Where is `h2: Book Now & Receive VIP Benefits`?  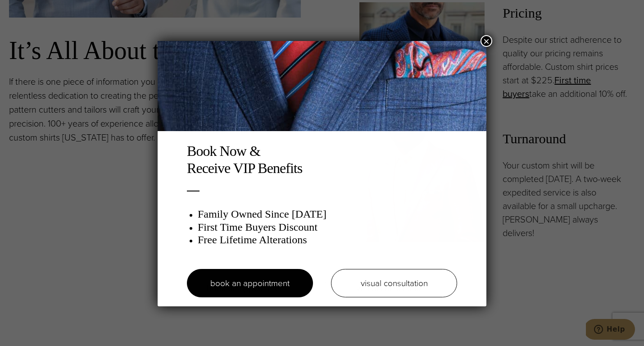 h2: Book Now & Receive VIP Benefits is located at coordinates (322, 160).